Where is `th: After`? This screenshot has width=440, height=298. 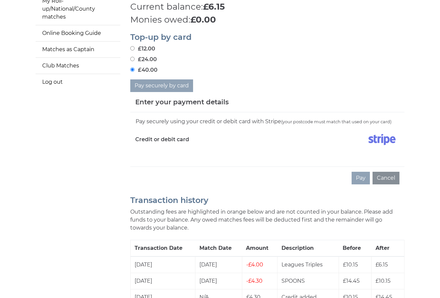 th: After is located at coordinates (387, 248).